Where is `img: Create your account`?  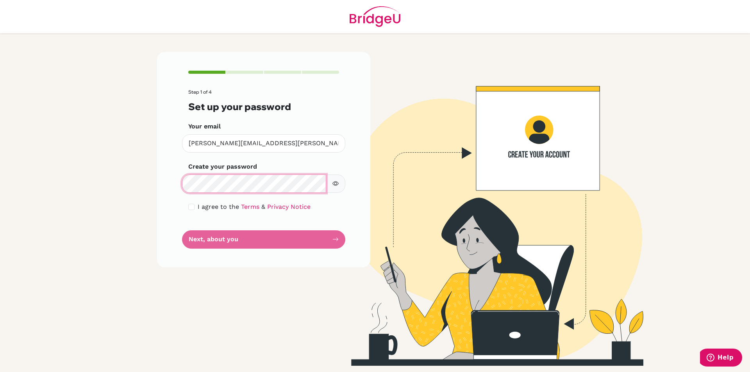 img: Create your account is located at coordinates (486, 209).